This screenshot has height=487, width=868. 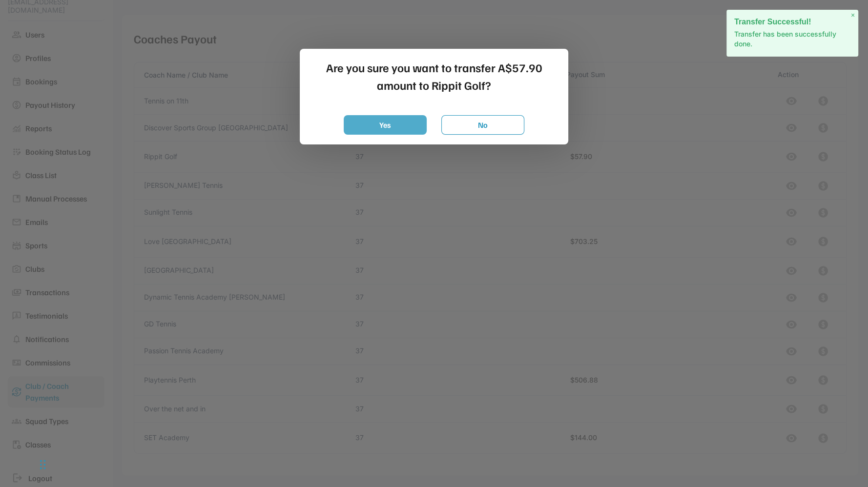 What do you see at coordinates (385, 125) in the screenshot?
I see `button: Yes` at bounding box center [385, 125].